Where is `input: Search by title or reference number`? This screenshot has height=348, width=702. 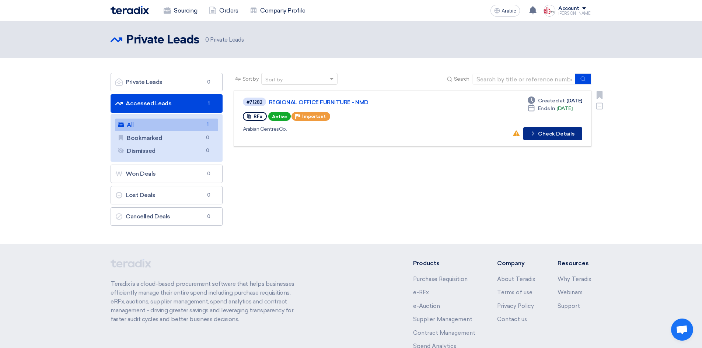
input: Search by title or reference number is located at coordinates (524, 79).